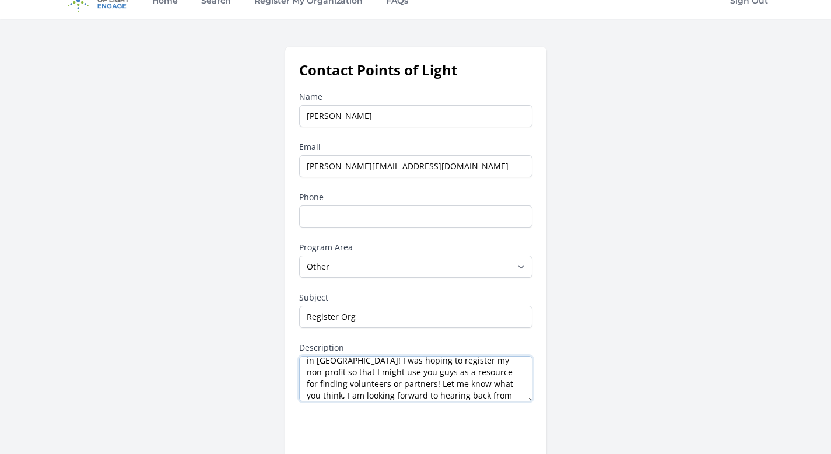 The width and height of the screenshot is (831, 454). I want to click on h1: Contact Points of Light, so click(416, 70).